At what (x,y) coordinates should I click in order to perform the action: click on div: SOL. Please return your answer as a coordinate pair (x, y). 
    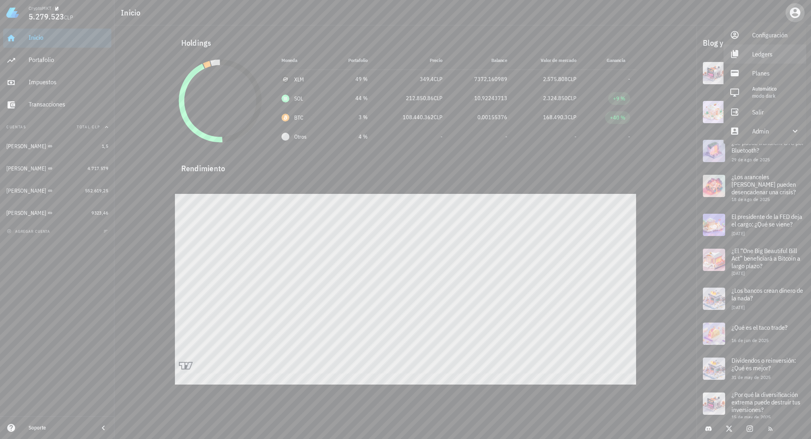
    Looking at the image, I should click on (298, 99).